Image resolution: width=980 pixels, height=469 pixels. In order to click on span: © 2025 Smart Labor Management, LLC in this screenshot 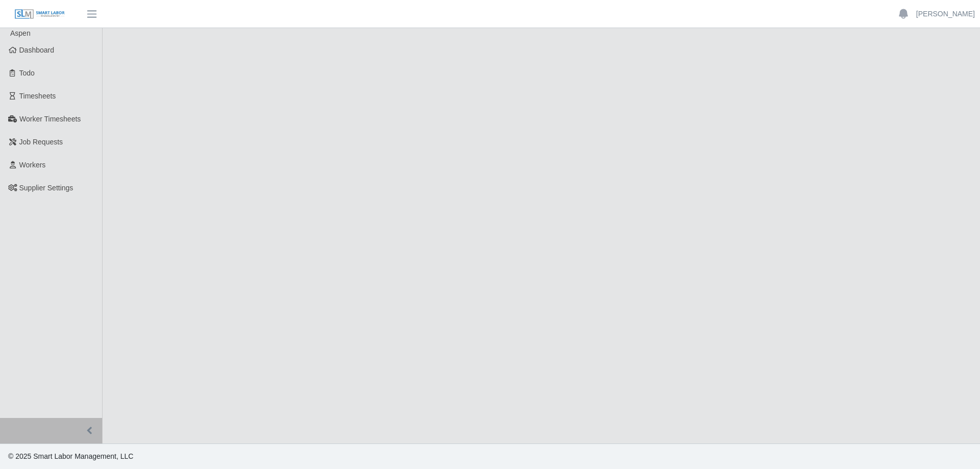, I will do `click(70, 456)`.